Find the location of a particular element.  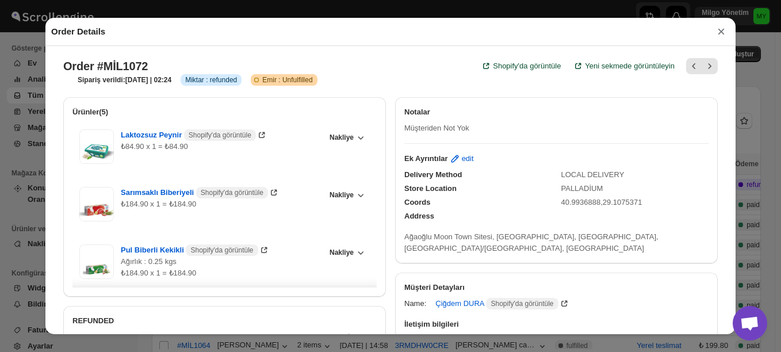

span: Miktar : refunded is located at coordinates (211, 80).